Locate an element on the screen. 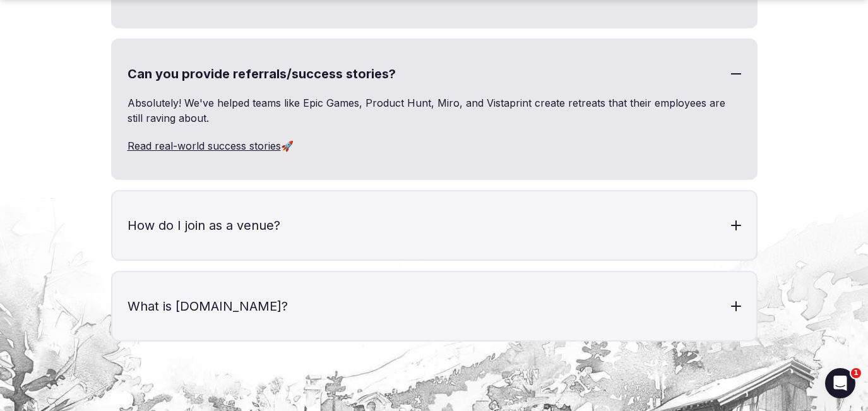  h3: How do I join as a venue? is located at coordinates (434, 225).